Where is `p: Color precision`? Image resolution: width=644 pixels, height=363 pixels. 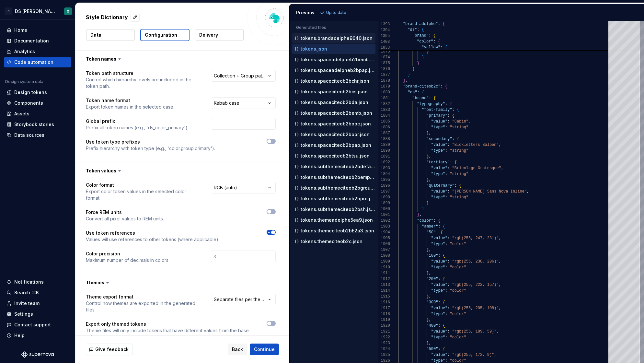
p: Color precision is located at coordinates (128, 254).